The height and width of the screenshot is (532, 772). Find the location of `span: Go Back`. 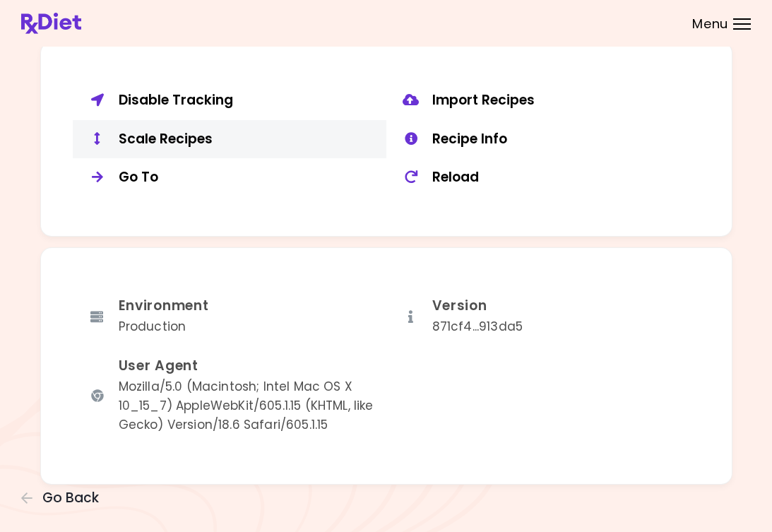

span: Go Back is located at coordinates (70, 499).